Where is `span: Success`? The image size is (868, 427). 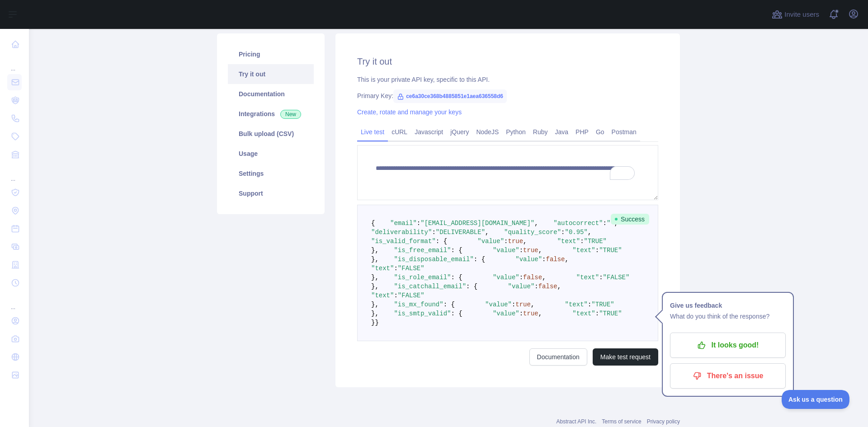
span: Success is located at coordinates (630, 220).